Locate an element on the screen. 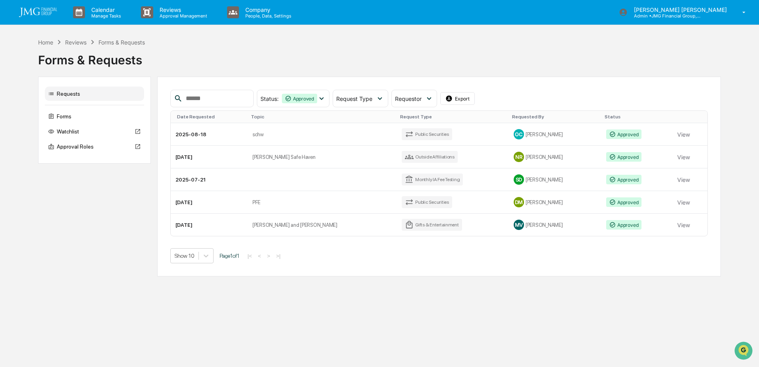  div: Approval Roles is located at coordinates (94, 146).